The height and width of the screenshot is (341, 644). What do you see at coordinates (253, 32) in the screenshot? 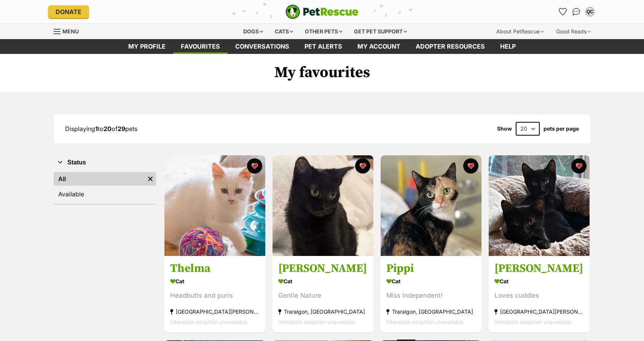
I see `div: Dogs` at bounding box center [253, 32].